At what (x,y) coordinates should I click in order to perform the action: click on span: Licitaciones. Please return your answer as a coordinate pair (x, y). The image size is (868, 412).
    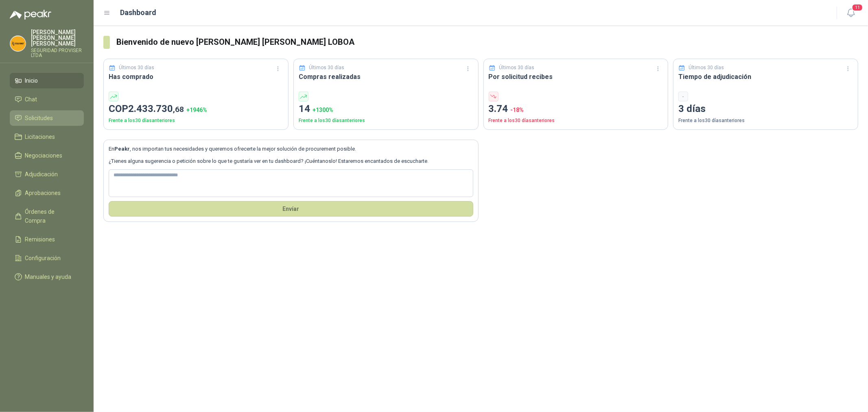
    Looking at the image, I should click on (40, 137).